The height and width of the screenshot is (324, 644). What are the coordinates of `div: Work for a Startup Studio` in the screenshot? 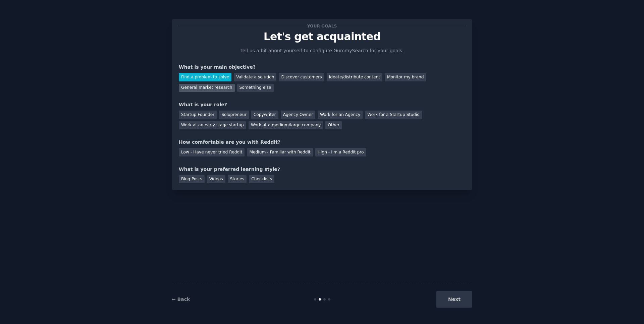 It's located at (393, 114).